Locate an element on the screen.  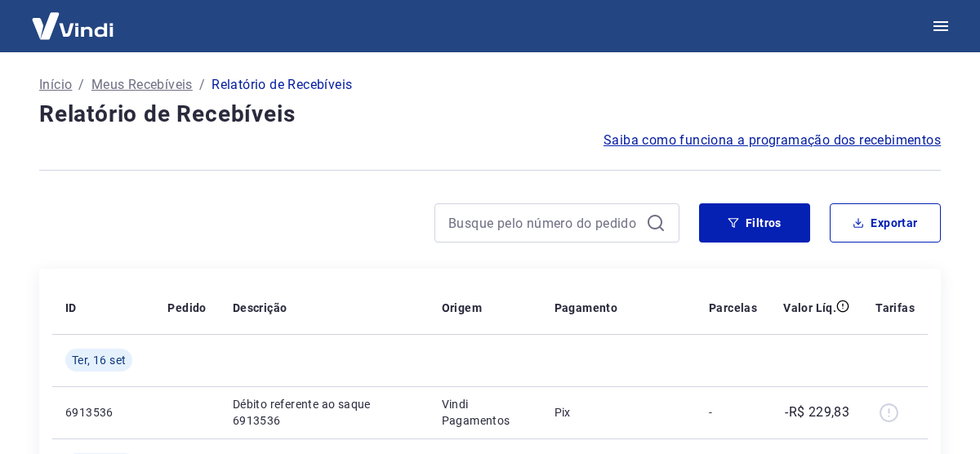
span: Ter, 16 set is located at coordinates (99, 361).